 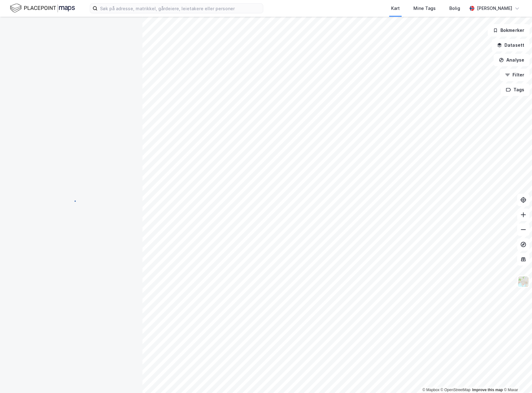 What do you see at coordinates (523, 282) in the screenshot?
I see `img: Z` at bounding box center [523, 282].